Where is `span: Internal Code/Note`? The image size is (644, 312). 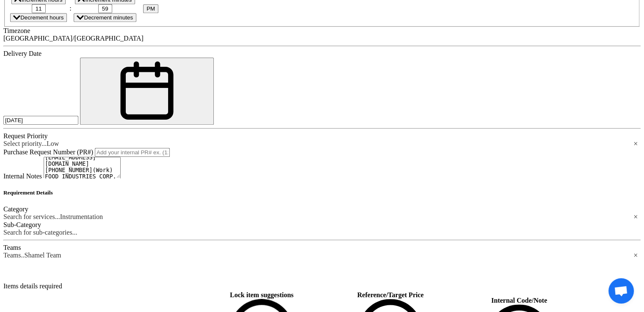
span: Internal Code/Note is located at coordinates (519, 300).